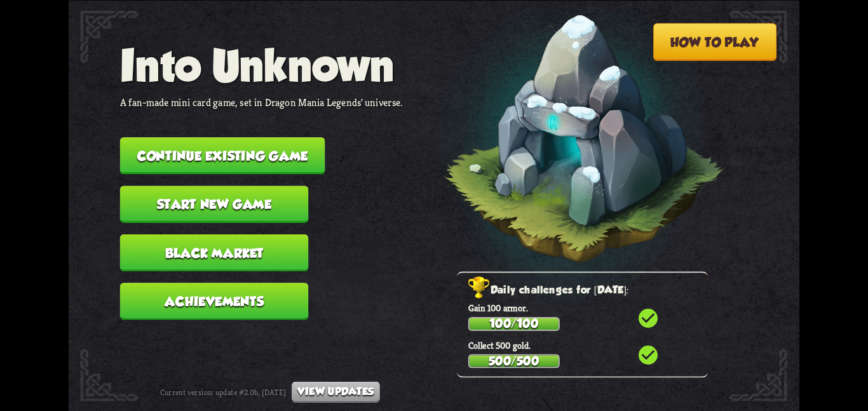  I want to click on img: Golden_Trophy_Icon.png, so click(479, 288).